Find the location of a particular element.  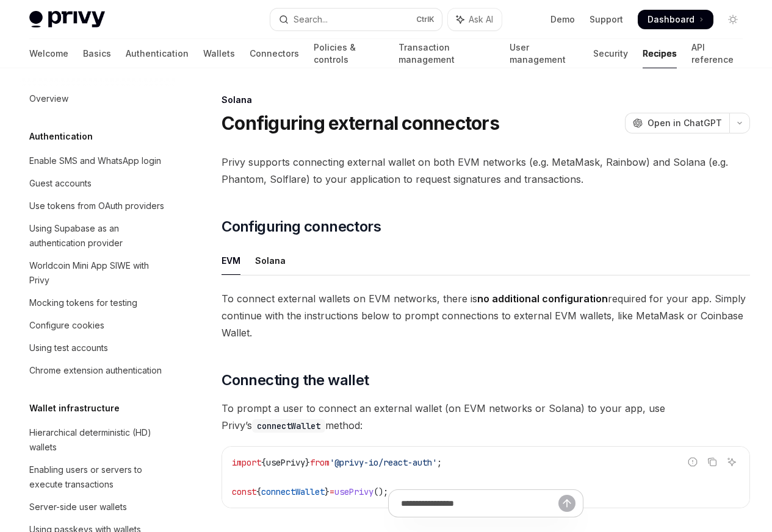

h5: Wallet infrastructure is located at coordinates (75, 408).